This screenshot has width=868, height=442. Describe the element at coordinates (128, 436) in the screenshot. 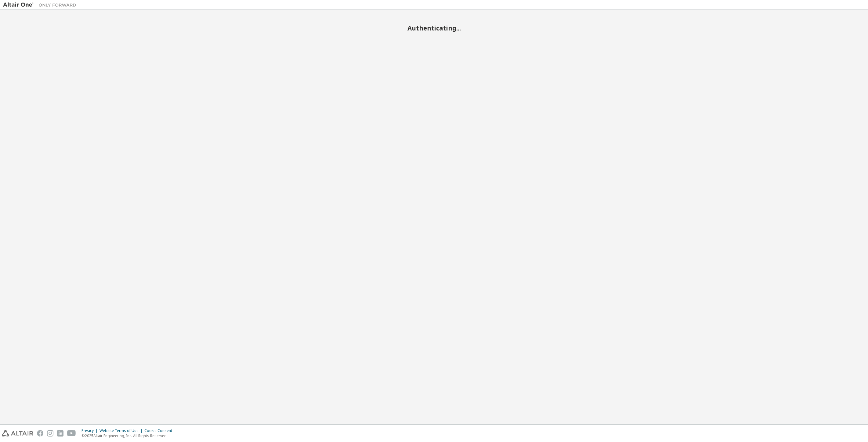

I see `p: © 2025 Altair Engineering, Inc. All Rights Reserved.` at that location.